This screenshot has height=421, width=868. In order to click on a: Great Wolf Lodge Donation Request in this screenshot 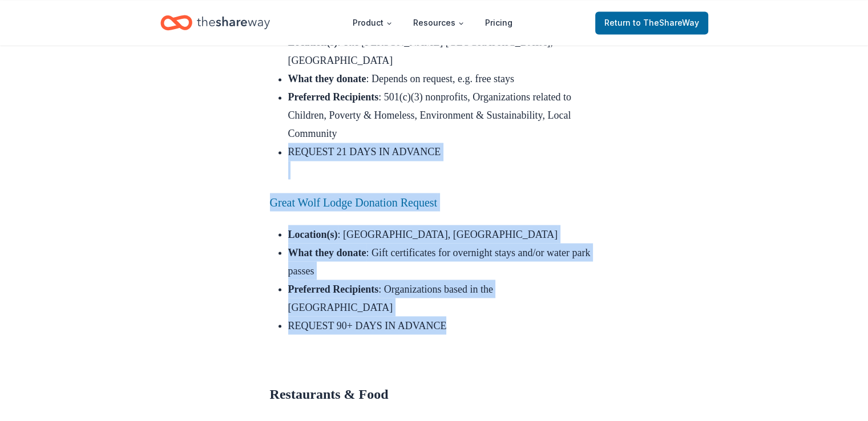, I will do `click(354, 202)`.